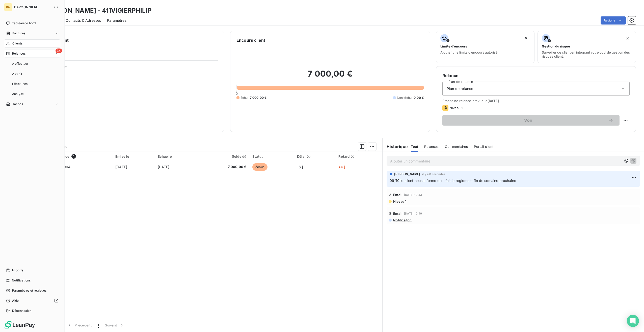 This screenshot has height=332, width=644. What do you see at coordinates (457, 146) in the screenshot?
I see `span: Commentaires` at bounding box center [457, 146].